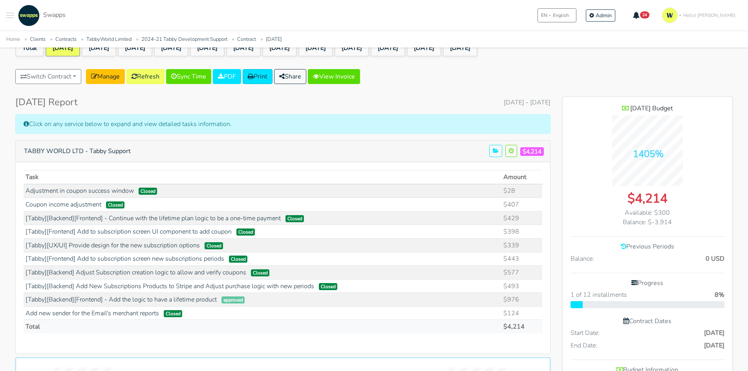  Describe the element at coordinates (10, 15) in the screenshot. I see `button: Toggle navigation menu` at that location.